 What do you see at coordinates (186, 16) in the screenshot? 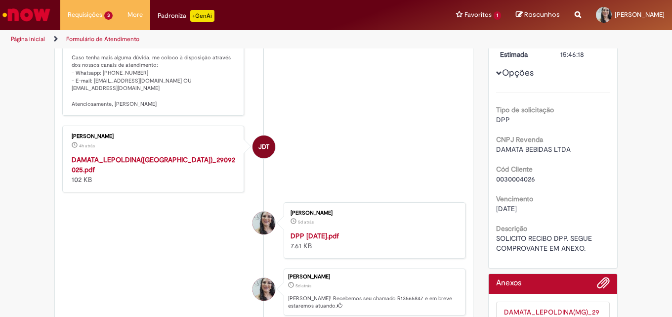
I see `div: Padroniza` at bounding box center [186, 16].